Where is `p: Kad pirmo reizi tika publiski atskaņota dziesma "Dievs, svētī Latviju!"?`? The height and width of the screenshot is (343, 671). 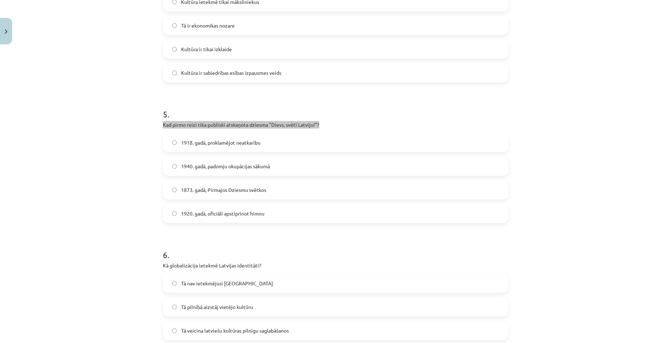 p: Kad pirmo reizi tika publiski atskaņota dziesma "Dievs, svētī Latviju!"? is located at coordinates (336, 125).